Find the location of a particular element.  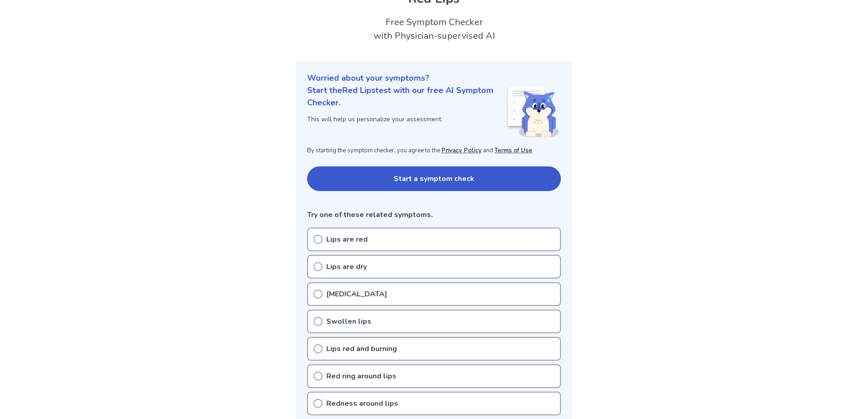

p: This will help us personalize your assessment. is located at coordinates (406, 119).